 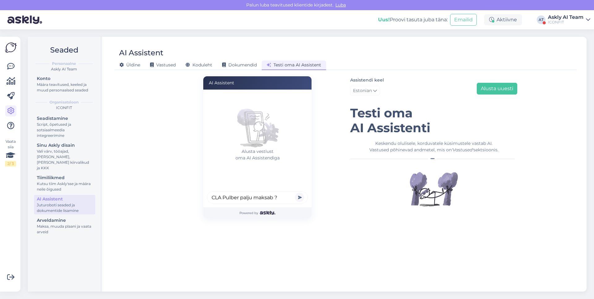 I want to click on div: AT, so click(x=541, y=20).